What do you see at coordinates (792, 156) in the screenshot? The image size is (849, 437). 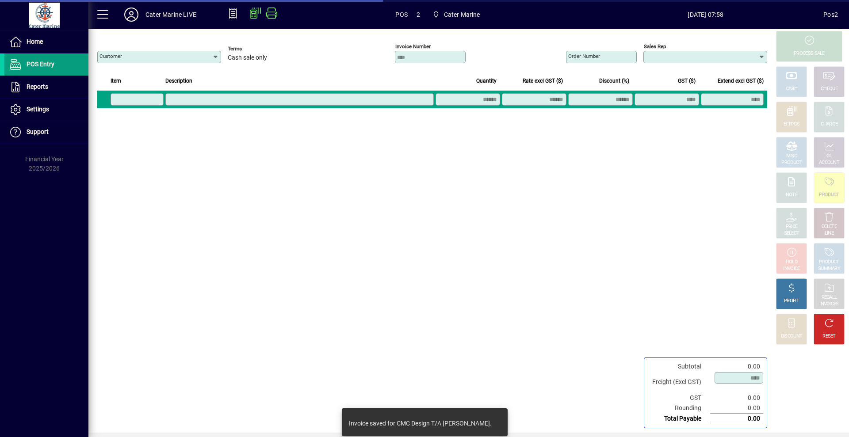 I see `div: MISC` at bounding box center [792, 156].